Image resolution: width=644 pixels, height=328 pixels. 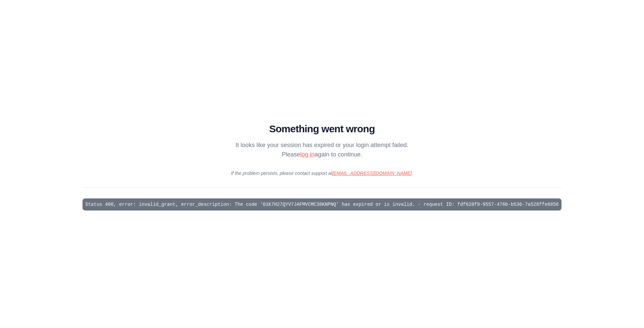 What do you see at coordinates (322, 154) in the screenshot?
I see `p: Please again to continue.` at bounding box center [322, 154].